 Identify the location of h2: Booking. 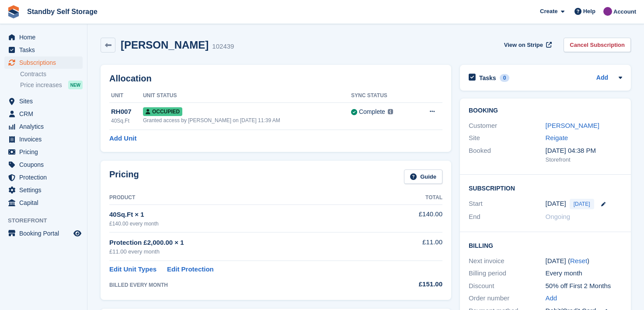
(545, 111).